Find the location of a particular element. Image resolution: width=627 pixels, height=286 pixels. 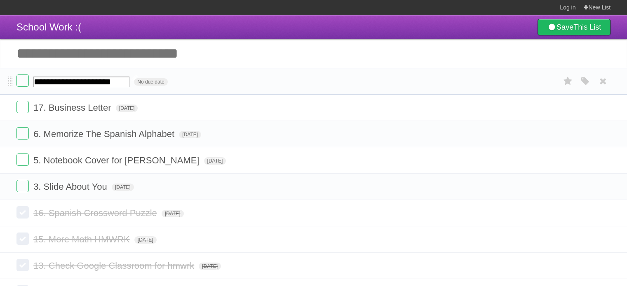

span: 17. Business Letter is located at coordinates (73, 108).